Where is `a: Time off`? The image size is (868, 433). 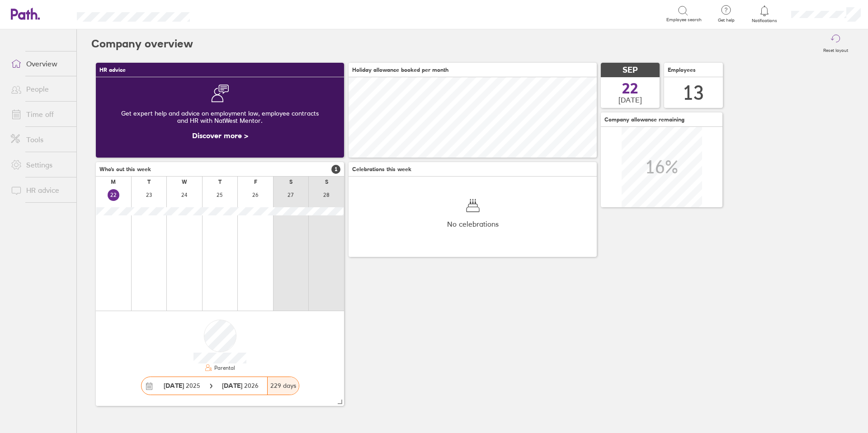
a: Time off is located at coordinates (40, 114).